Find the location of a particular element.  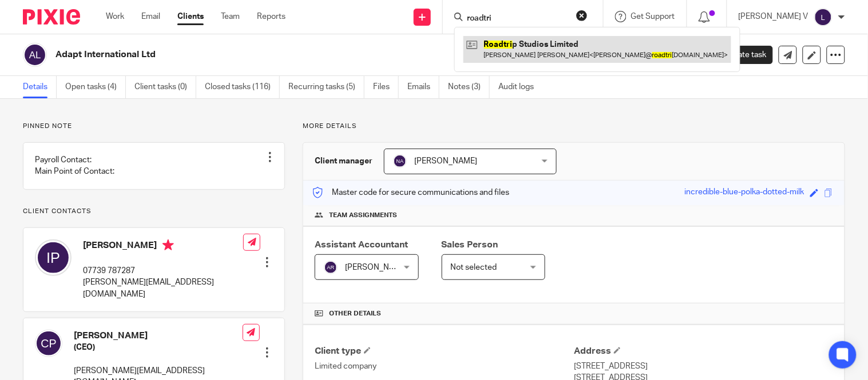

h4: Client type is located at coordinates (444, 351).